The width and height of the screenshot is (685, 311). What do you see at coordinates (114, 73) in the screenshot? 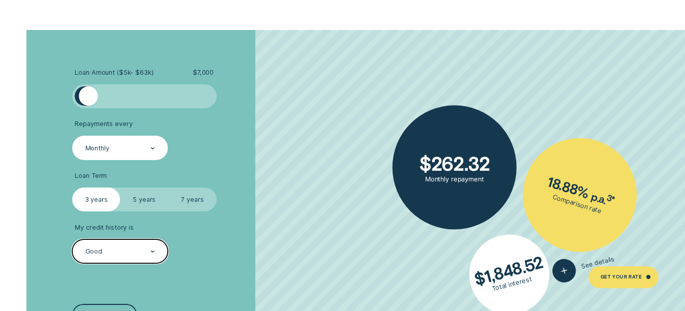
I see `span: Loan Amount ( $5k - $63k )` at bounding box center [114, 73].